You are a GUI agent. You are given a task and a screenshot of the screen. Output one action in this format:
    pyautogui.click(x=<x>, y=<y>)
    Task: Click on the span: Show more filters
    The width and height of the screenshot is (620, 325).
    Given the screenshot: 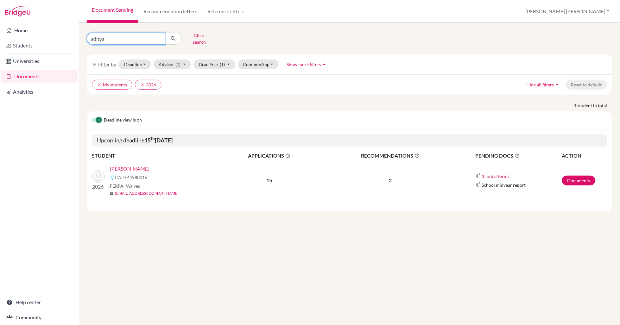 What is the action you would take?
    pyautogui.click(x=304, y=64)
    